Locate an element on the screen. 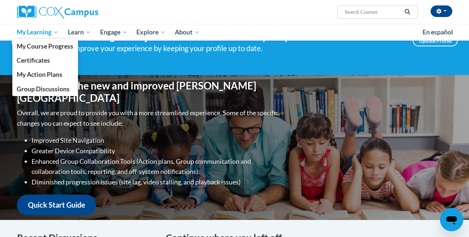  li: Enhanced Group Collaboration Tools (Action plans, Group communication and collaboration tools, re... is located at coordinates (156, 167).